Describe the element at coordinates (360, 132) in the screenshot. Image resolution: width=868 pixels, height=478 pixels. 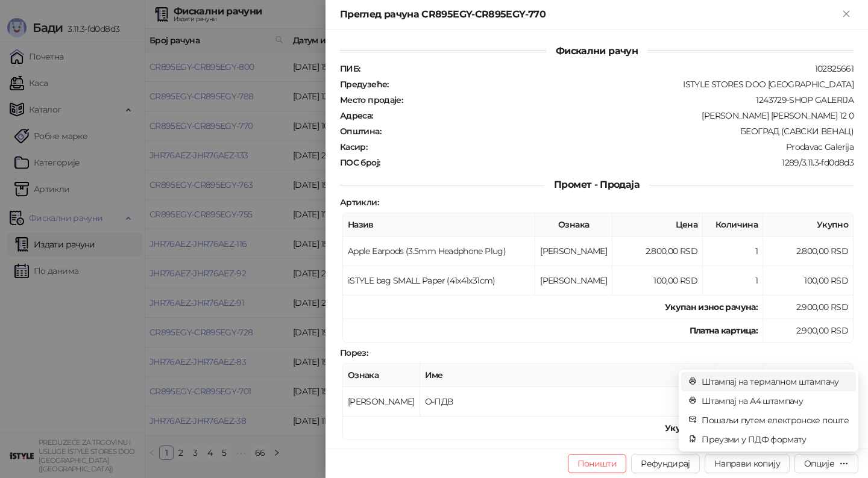
I see `strong: Општина :` at that location.